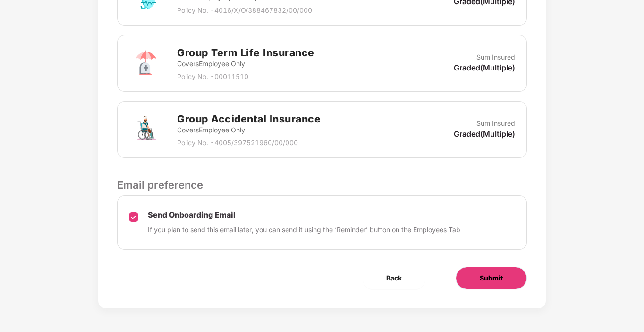  Describe the element at coordinates (245, 11) in the screenshot. I see `p: Policy No. - 4016/X/O/388467832/00/000` at that location.